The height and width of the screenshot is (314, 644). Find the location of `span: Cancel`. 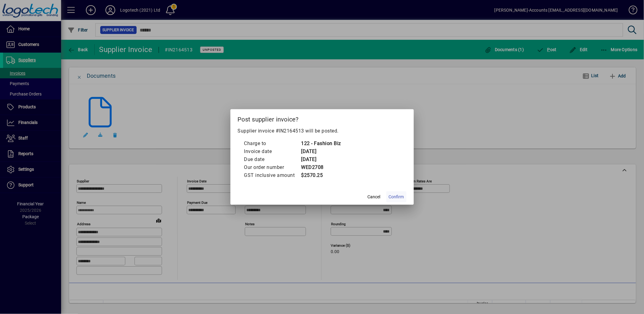

span: Cancel is located at coordinates (374, 197).